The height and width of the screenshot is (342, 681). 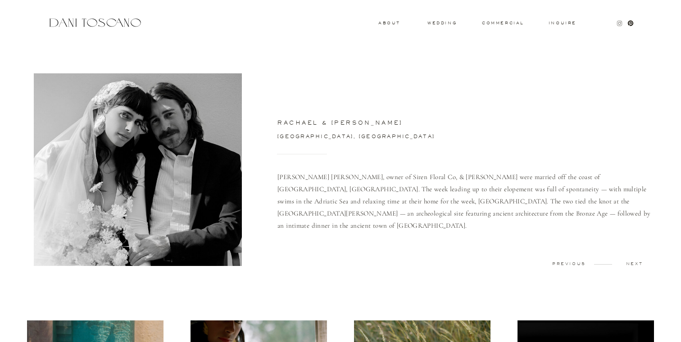 I want to click on a: wedding, so click(x=442, y=23).